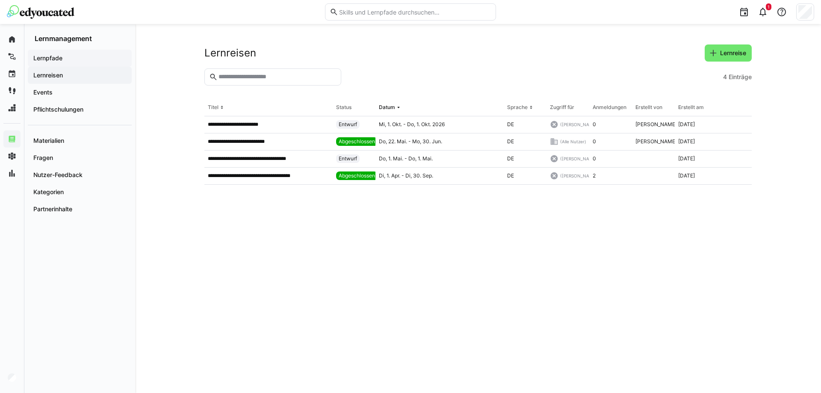 Image resolution: width=821 pixels, height=393 pixels. Describe the element at coordinates (768, 7) in the screenshot. I see `span: 1` at that location.